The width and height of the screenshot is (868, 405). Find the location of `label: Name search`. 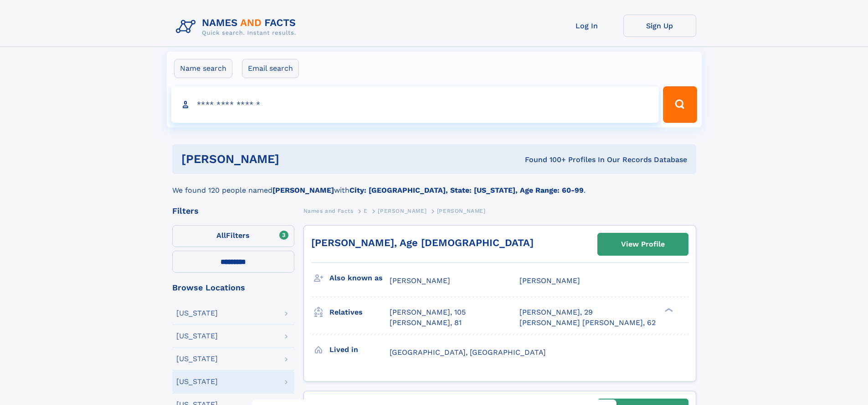

label: Name search is located at coordinates (203, 69).